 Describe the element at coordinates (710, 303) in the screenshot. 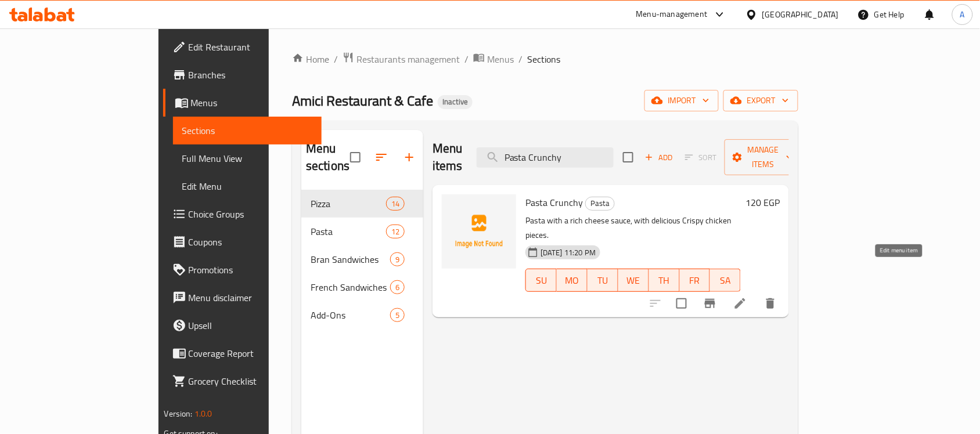

I see `button: Branch-specific-item` at that location.